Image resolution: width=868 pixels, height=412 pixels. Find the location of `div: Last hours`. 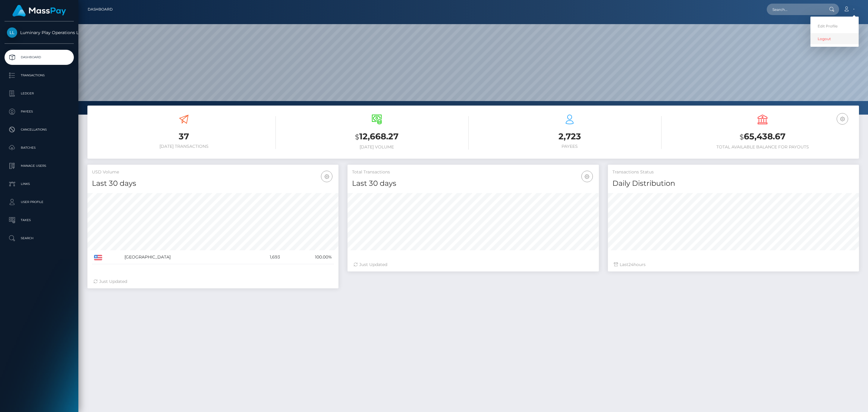

div: Last hours is located at coordinates (734, 265).